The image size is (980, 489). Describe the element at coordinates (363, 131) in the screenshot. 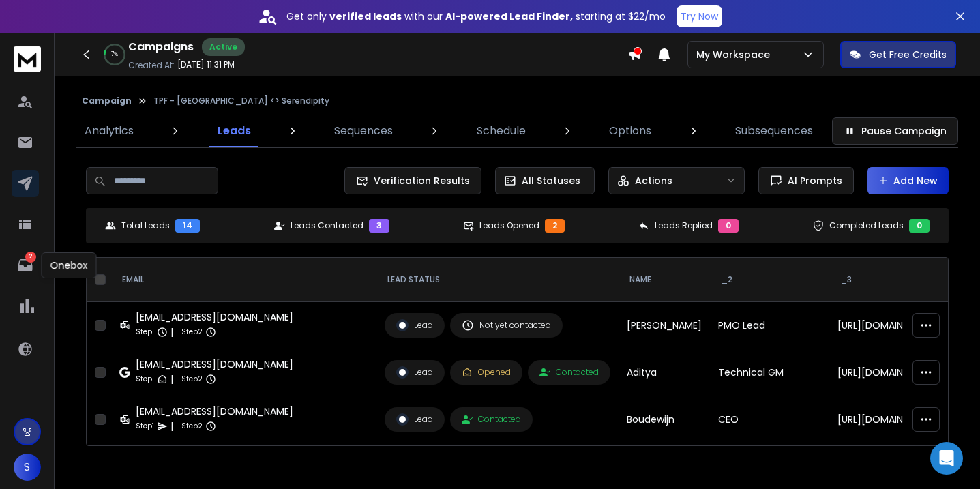

I see `a: Sequences` at that location.